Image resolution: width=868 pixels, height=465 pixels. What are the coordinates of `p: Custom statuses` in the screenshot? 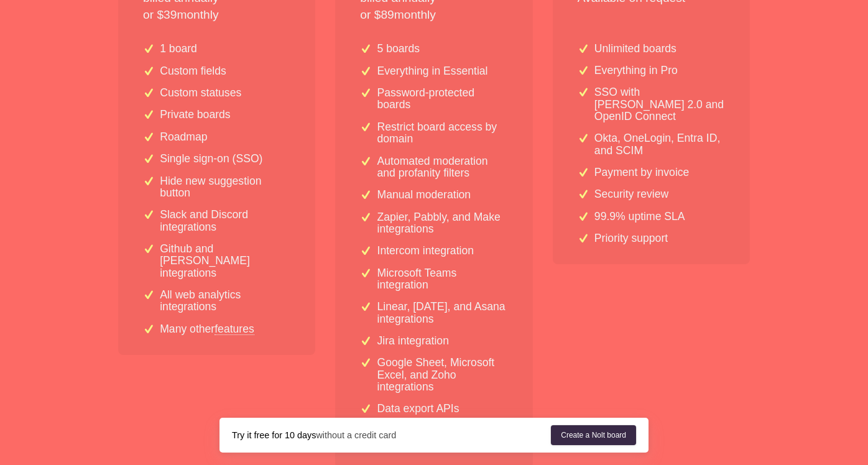 It's located at (200, 93).